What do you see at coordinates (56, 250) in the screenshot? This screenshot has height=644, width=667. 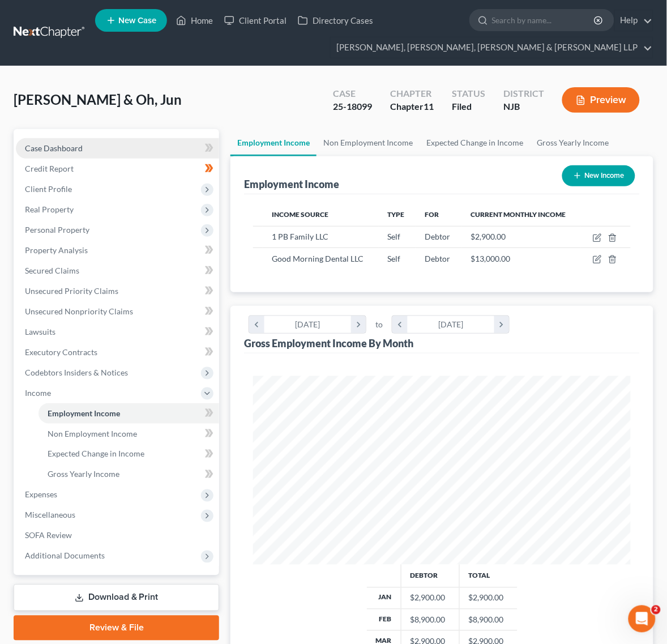 I see `span: Property Analysis` at bounding box center [56, 250].